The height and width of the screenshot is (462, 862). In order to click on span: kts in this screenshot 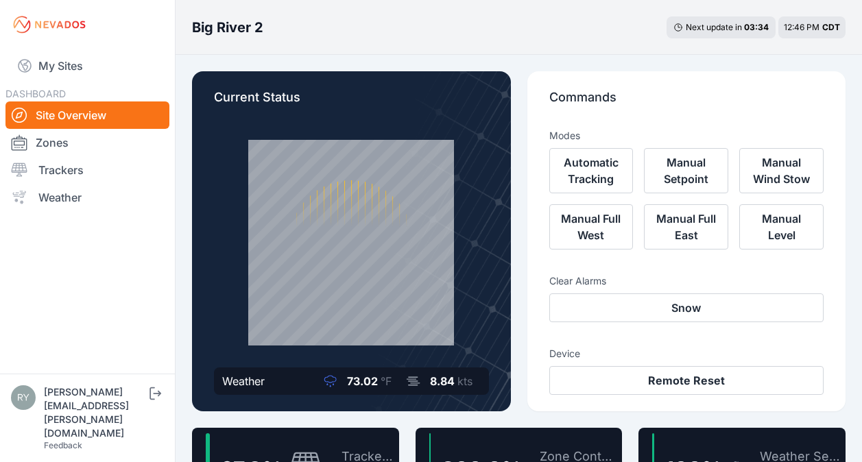, I will do `click(465, 381)`.